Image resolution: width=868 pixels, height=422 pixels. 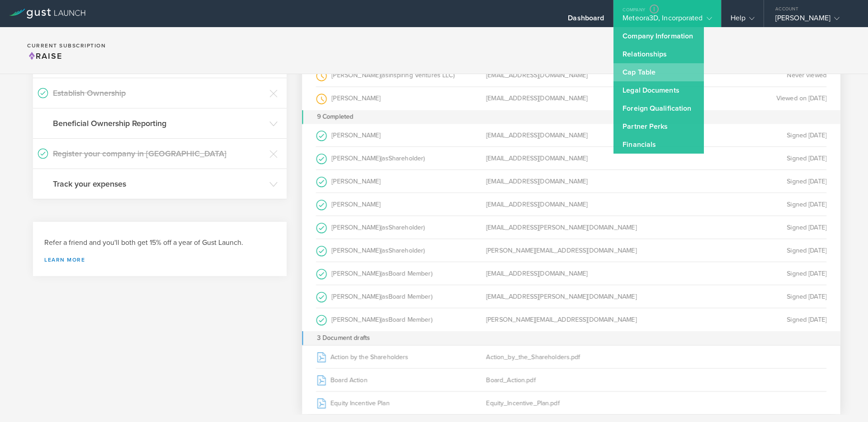 I want to click on div: Action by the Shareholders, so click(x=401, y=356).